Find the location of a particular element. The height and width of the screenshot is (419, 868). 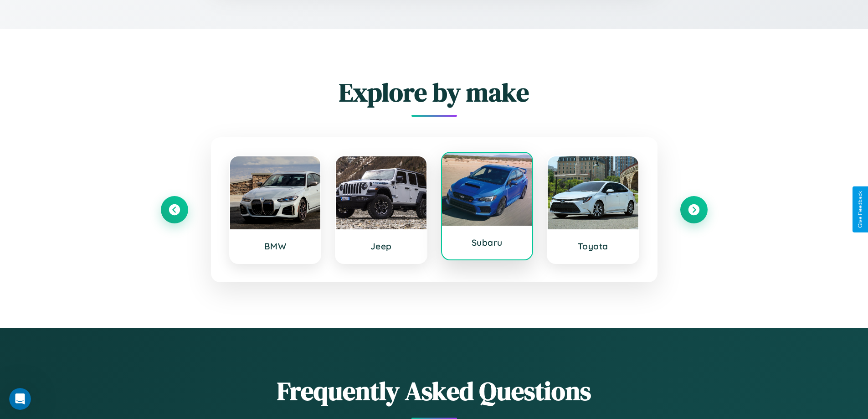

h3: Toyota is located at coordinates (592, 246).